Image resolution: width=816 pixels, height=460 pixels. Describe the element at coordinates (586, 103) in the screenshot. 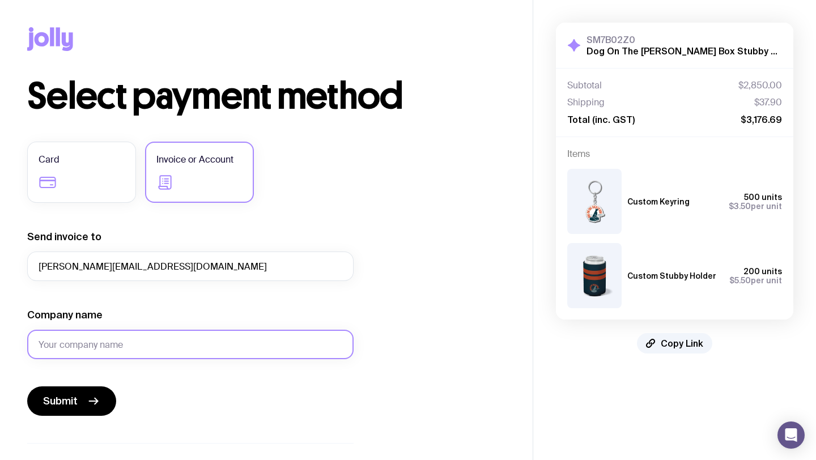

I see `span: Shipping` at that location.